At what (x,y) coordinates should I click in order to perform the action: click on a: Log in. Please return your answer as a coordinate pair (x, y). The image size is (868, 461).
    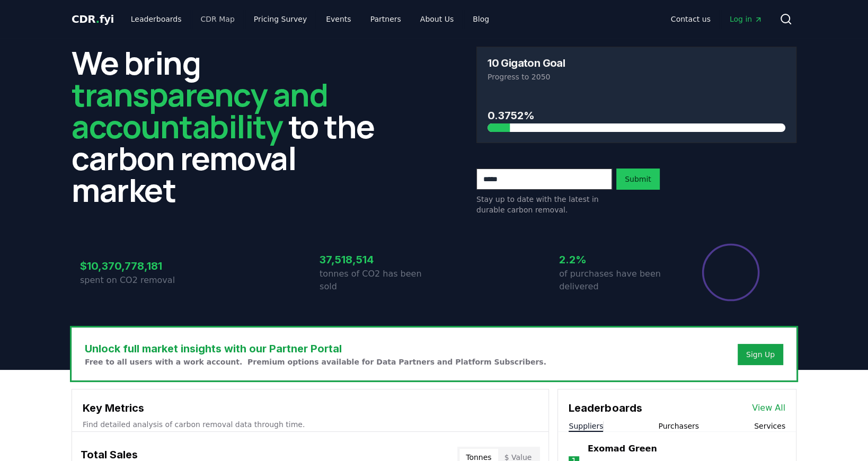
    Looking at the image, I should click on (746, 19).